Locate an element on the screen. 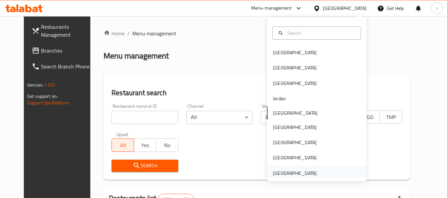 The width and height of the screenshot is (447, 198). div: Jordan is located at coordinates (279, 99).